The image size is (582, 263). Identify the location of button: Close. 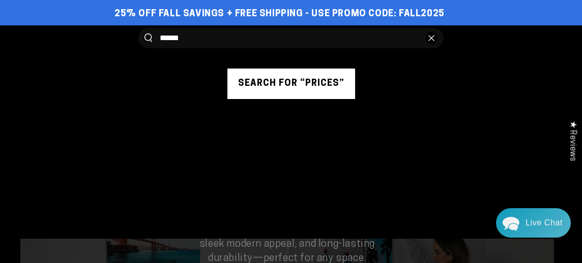
(431, 38).